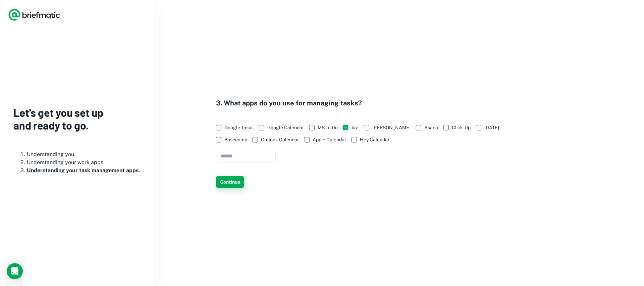 This screenshot has width=644, height=286. Describe the element at coordinates (280, 140) in the screenshot. I see `span: Outlook Calendar` at that location.